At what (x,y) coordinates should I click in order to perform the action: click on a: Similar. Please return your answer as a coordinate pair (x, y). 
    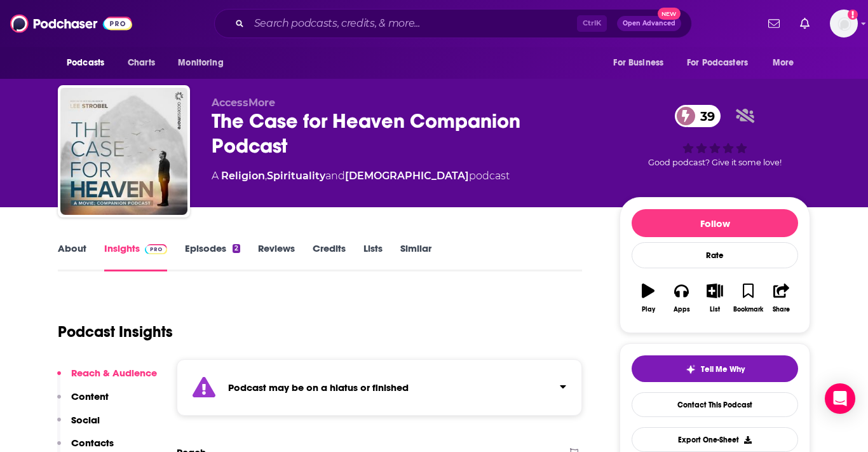
    Looking at the image, I should click on (415, 257).